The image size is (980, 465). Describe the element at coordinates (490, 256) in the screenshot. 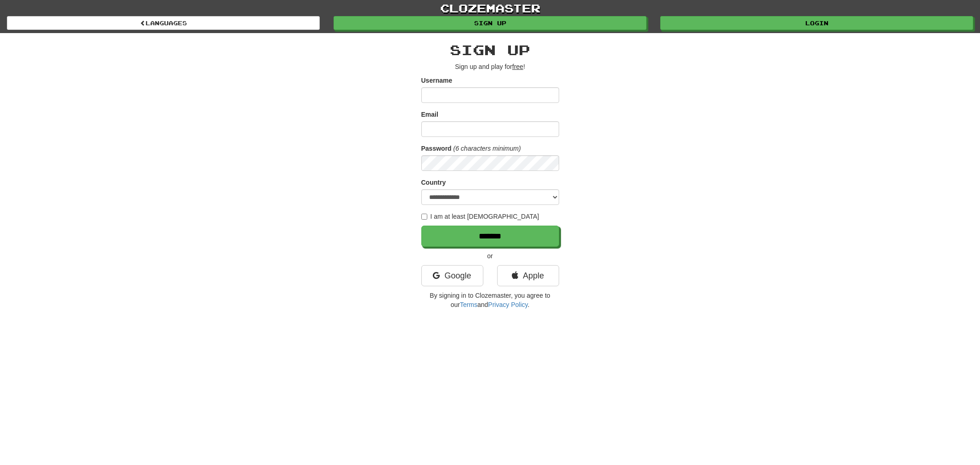

I see `p: or` at that location.